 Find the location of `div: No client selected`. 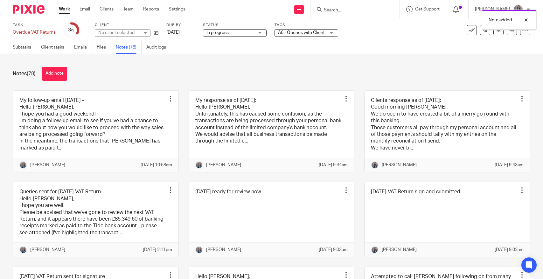

div: No client selected is located at coordinates (119, 33).